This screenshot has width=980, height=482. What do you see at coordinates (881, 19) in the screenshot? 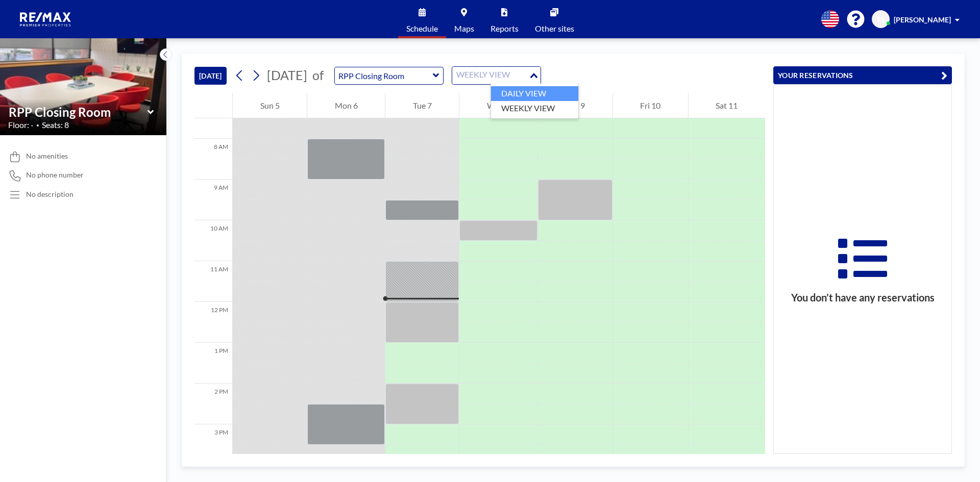
I see `span: SS` at bounding box center [881, 19].